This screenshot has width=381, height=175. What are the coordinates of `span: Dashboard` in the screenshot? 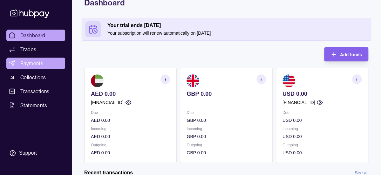 It's located at (33, 35).